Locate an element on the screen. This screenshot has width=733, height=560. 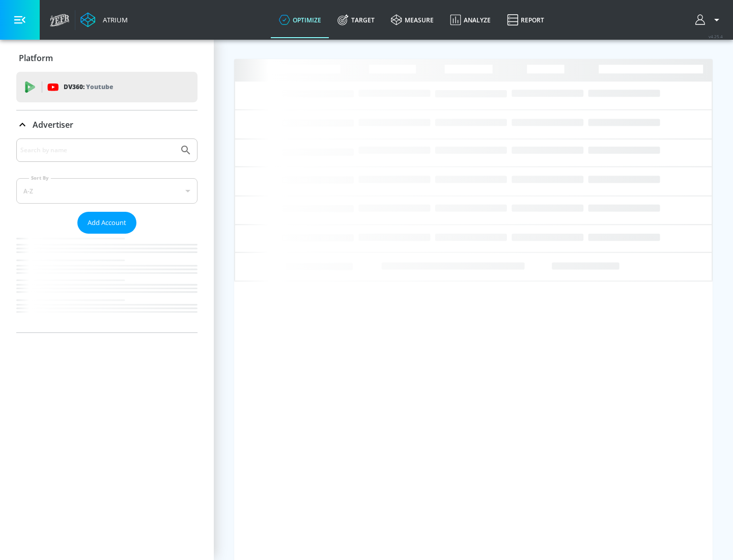
button: Add Account is located at coordinates (107, 222).